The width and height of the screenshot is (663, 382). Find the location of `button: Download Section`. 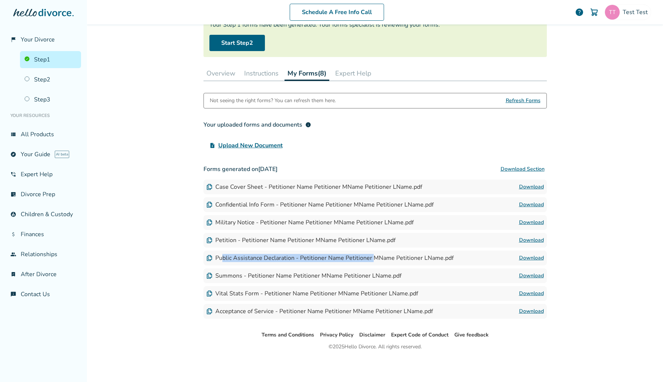

button: Download Section is located at coordinates (523, 169).